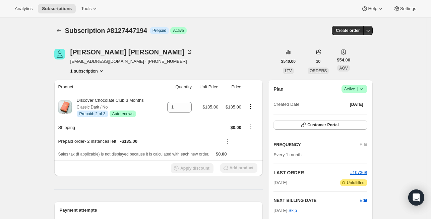 Image resolution: width=431 pixels, height=219 pixels. I want to click on button: $540.00, so click(288, 61).